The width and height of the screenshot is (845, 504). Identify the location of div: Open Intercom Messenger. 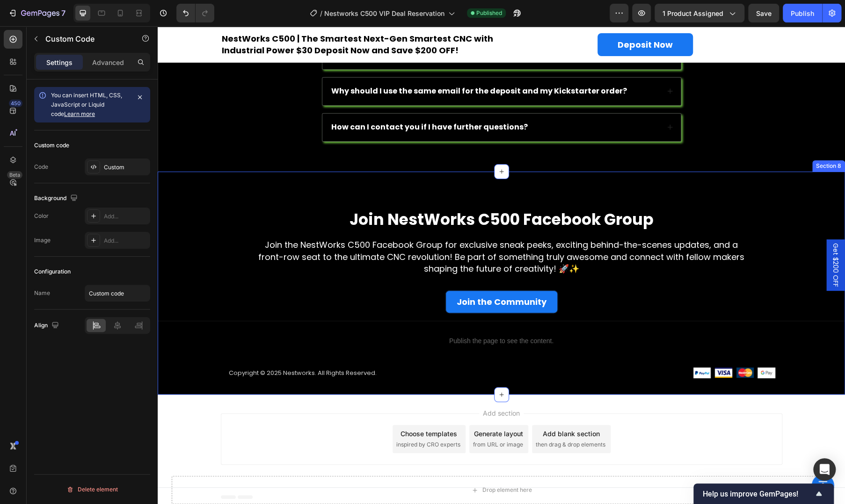
(824, 469).